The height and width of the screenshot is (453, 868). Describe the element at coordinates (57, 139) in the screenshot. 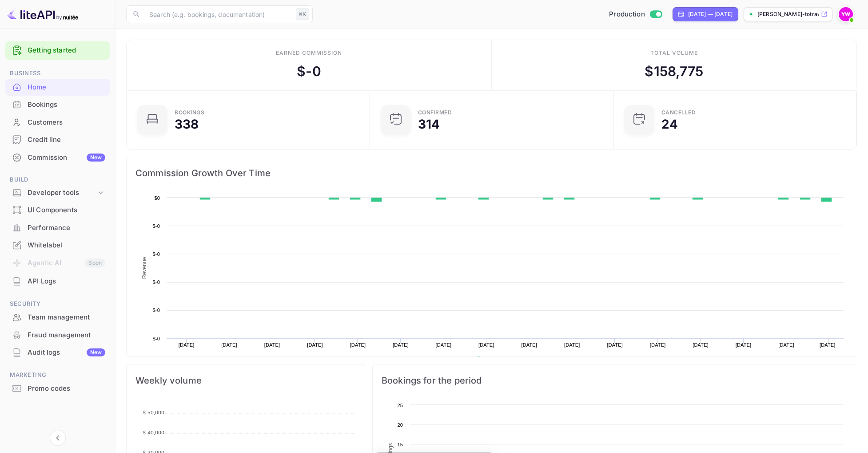

I see `a: Credit line` at that location.